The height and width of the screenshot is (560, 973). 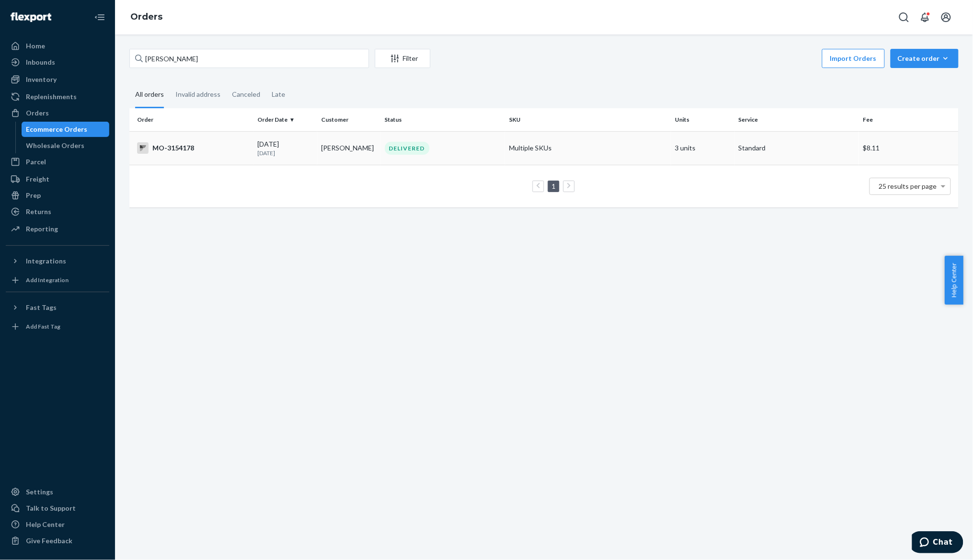 What do you see at coordinates (703, 120) in the screenshot?
I see `th: Units` at bounding box center [703, 120].